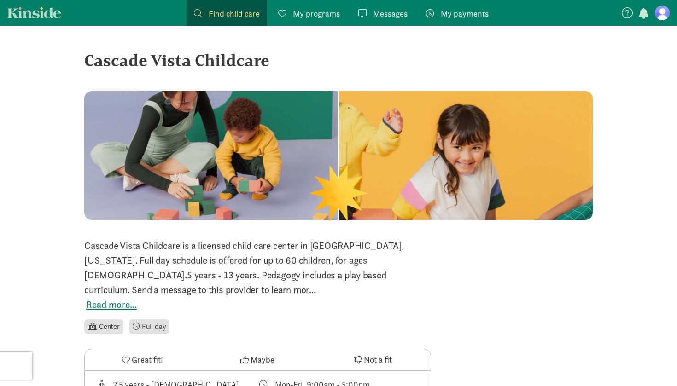 The width and height of the screenshot is (677, 386). Describe the element at coordinates (142, 360) in the screenshot. I see `button: Great fit!` at that location.